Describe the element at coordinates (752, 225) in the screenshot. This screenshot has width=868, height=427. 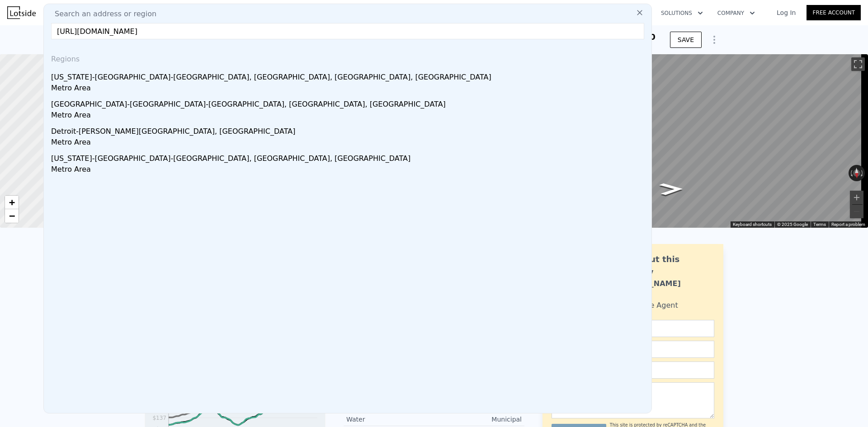
I see `button: Keyboard shortcuts` at that location.